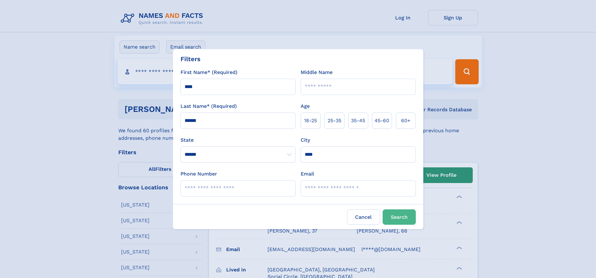 This screenshot has width=596, height=278. Describe the element at coordinates (238, 140) in the screenshot. I see `label: State` at that location.